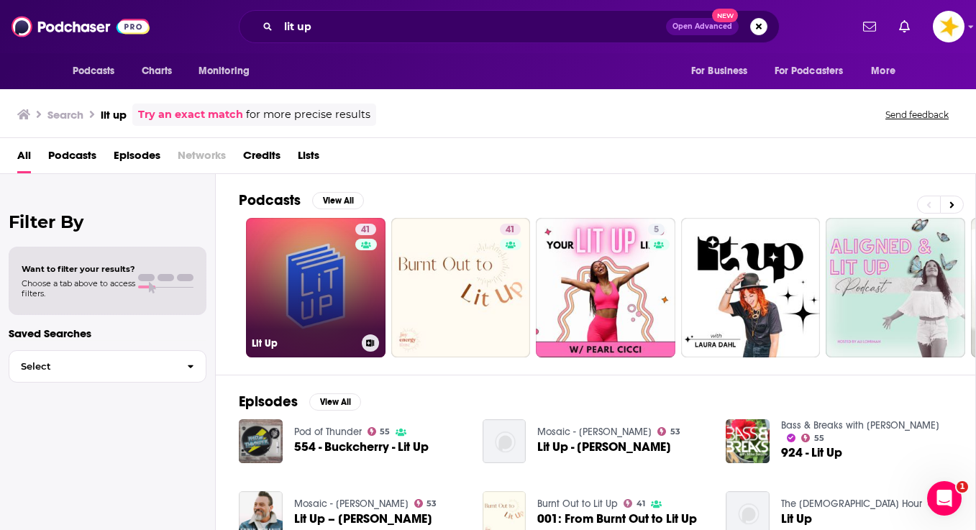  I want to click on a: 001: From Burnt Out to Lit Up, so click(617, 518).